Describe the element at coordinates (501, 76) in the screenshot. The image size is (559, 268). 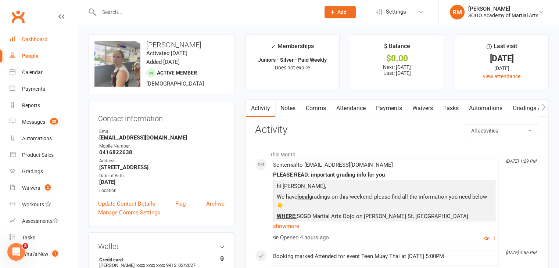
I see `a: view attendance` at that location.